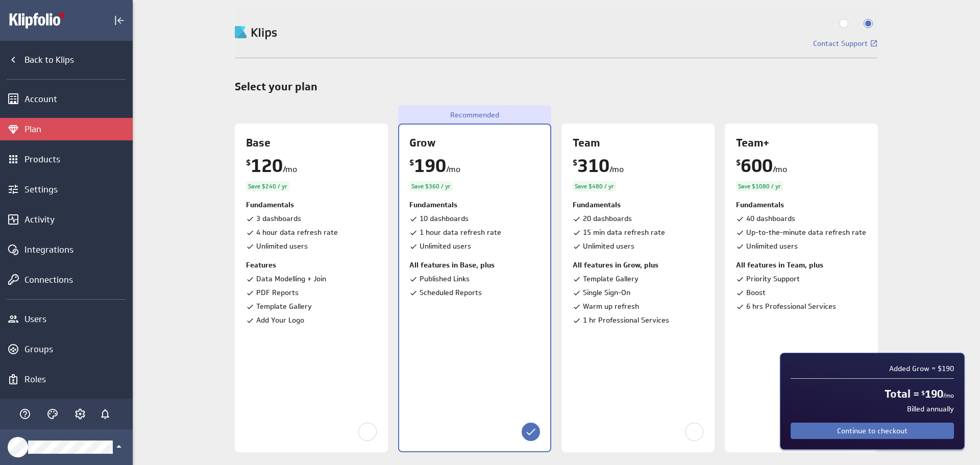 The height and width of the screenshot is (465, 980). I want to click on p: All features in Team, plus, so click(801, 265).